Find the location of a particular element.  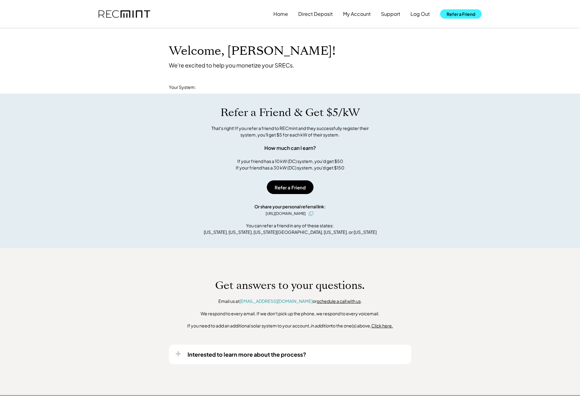

a: schedule a call with us is located at coordinates (339, 301).